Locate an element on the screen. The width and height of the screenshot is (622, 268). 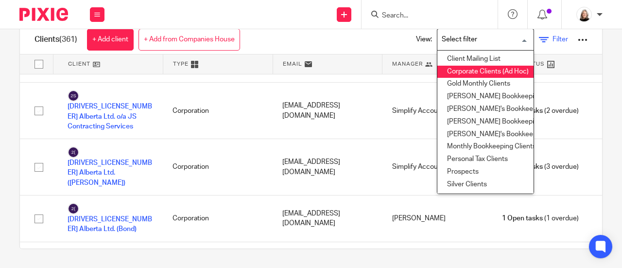
li: Corporate Clients (Ad Hoc) is located at coordinates (486, 72).